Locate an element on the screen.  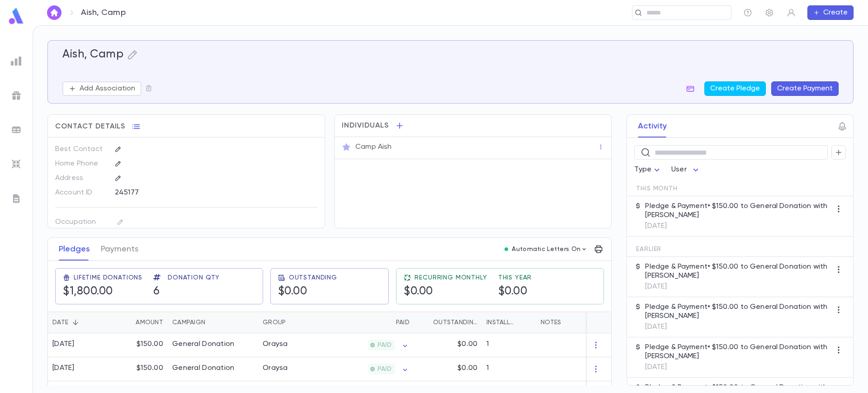
img: batches_grey.339ca447c9d9533ef1741baa751efc33.svg is located at coordinates (16, 130).